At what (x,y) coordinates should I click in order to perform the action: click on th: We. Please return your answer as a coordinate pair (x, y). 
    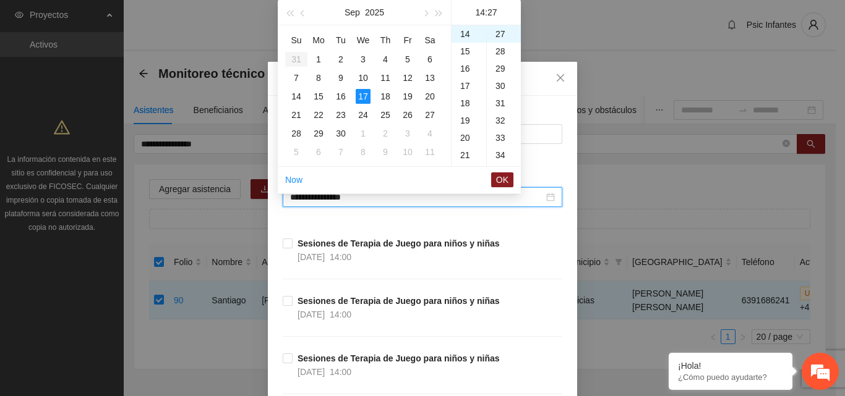
    Looking at the image, I should click on (363, 40).